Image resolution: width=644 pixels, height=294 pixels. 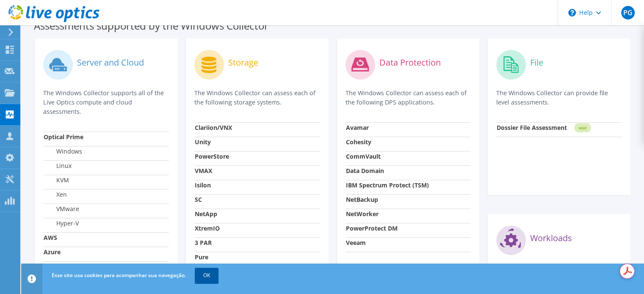 I want to click on p: The Windows Collector can assess each of the following DPS applications., so click(x=408, y=98).